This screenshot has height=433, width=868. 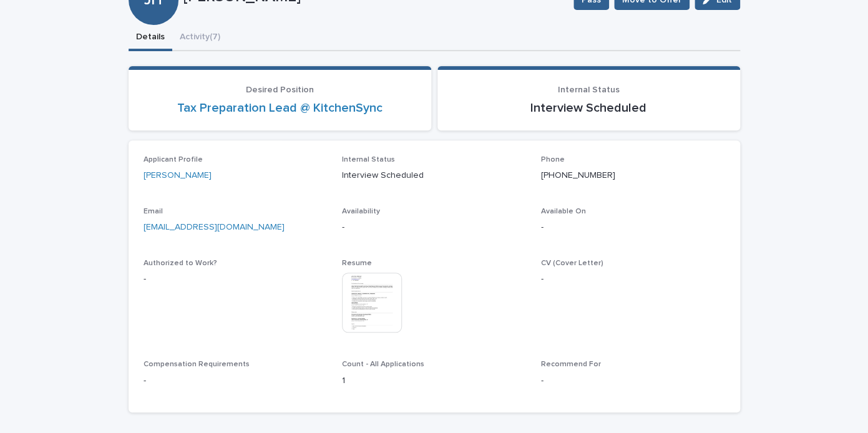 What do you see at coordinates (173, 160) in the screenshot?
I see `span: Applicant Profile` at bounding box center [173, 160].